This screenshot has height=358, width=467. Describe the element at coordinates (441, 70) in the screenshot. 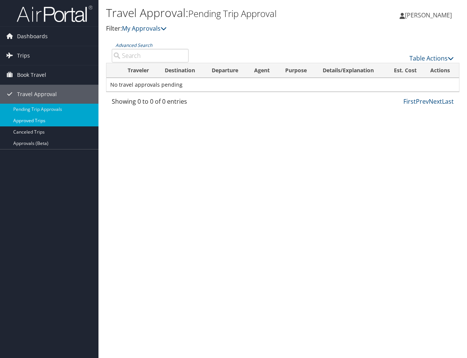

I see `th: Actions` at that location.